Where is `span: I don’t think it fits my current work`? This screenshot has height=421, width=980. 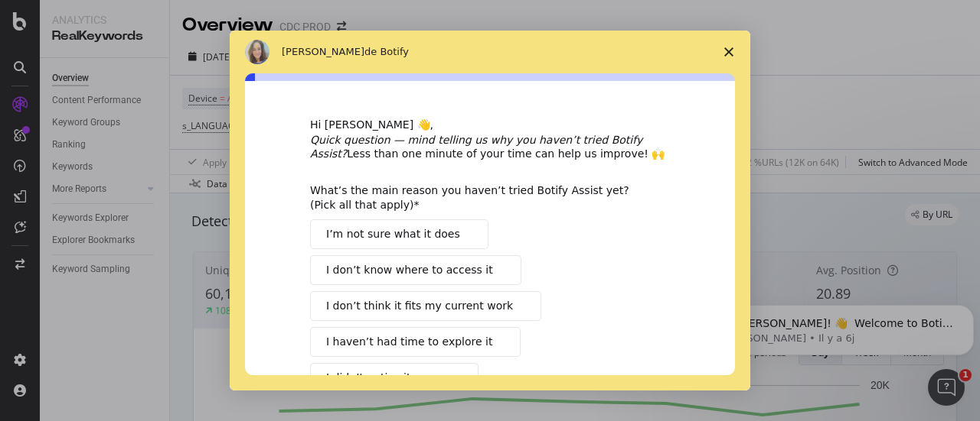 span: I don’t think it fits my current work is located at coordinates (420, 306).